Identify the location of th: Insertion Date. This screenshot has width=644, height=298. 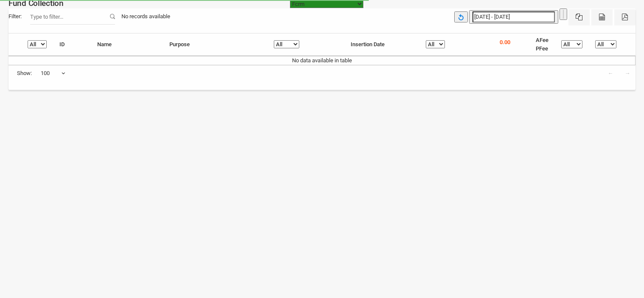
(382, 45).